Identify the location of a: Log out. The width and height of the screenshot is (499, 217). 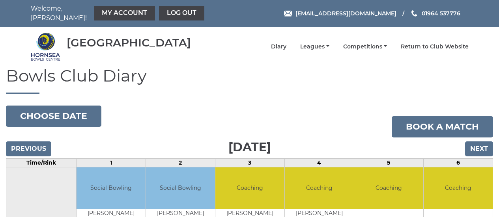
(181, 13).